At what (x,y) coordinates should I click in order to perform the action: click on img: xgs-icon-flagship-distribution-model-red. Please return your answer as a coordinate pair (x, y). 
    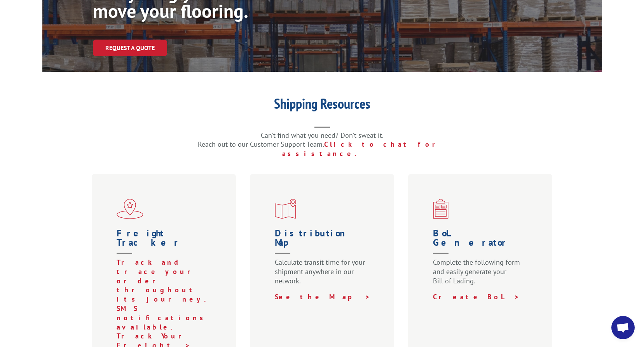
    Looking at the image, I should click on (130, 209).